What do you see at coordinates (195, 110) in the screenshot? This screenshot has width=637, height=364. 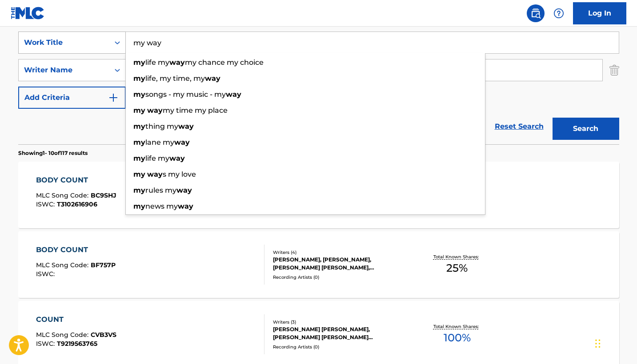 I see `span: my time my place` at bounding box center [195, 110].